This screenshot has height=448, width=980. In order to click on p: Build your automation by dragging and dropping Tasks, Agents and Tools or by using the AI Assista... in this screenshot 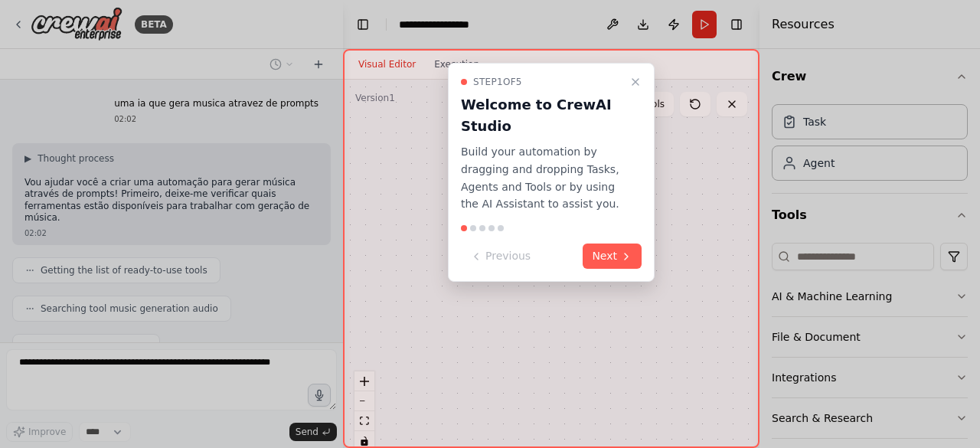, I will do `click(543, 177)`.